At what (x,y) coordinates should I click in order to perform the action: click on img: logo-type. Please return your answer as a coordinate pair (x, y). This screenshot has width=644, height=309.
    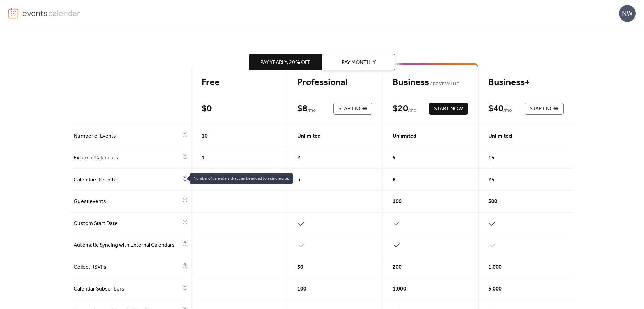
    Looking at the image, I should click on (51, 13).